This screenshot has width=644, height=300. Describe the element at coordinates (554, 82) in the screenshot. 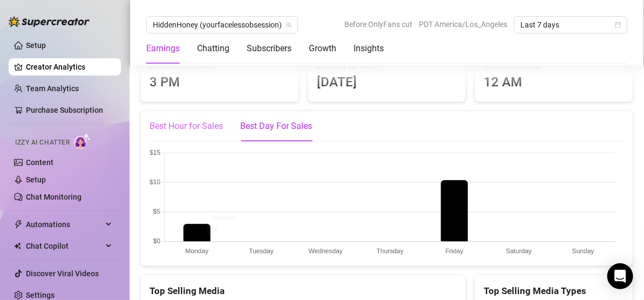

I see `div: 12 AM` at that location.